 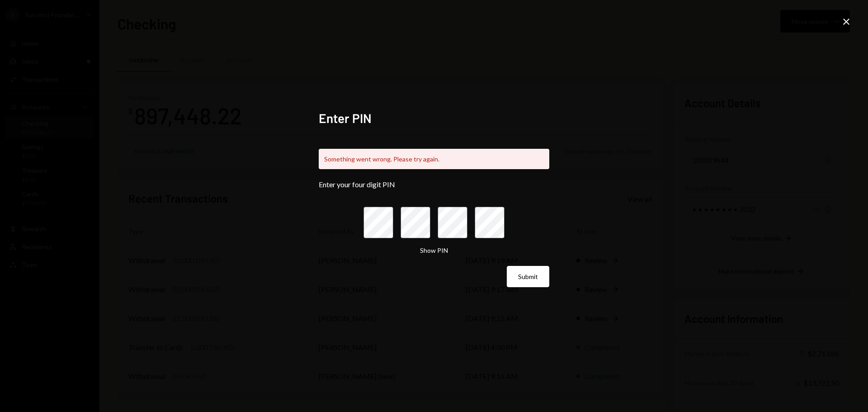 What do you see at coordinates (378, 222) in the screenshot?
I see `input: pin code 1 of 4` at bounding box center [378, 222].